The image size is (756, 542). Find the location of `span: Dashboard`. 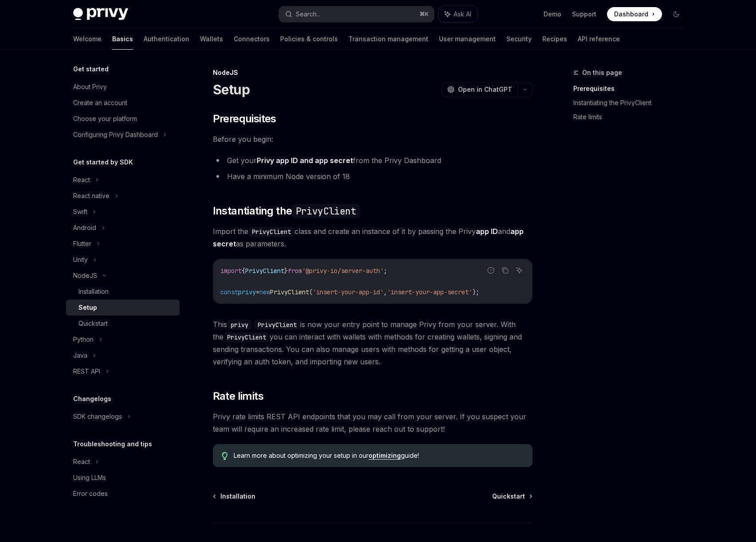

span: Dashboard is located at coordinates (631, 14).